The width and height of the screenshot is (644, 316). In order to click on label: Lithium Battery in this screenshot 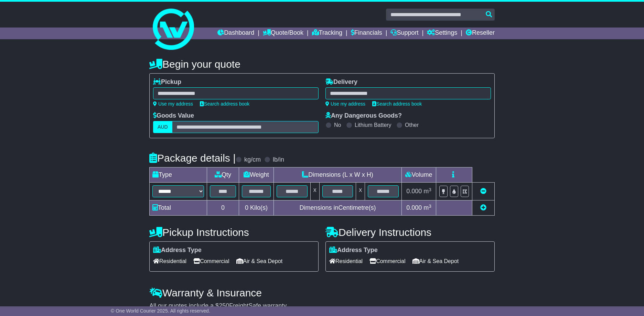, I will do `click(373, 125)`.